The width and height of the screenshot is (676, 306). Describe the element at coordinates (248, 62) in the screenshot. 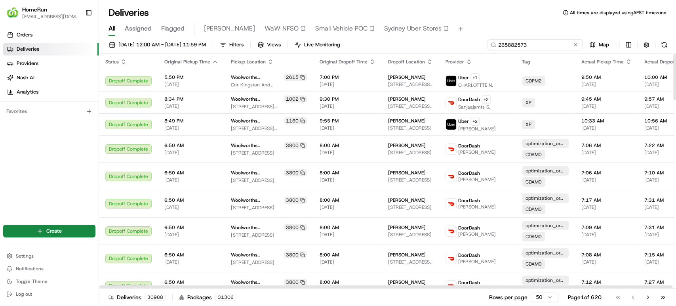

I see `span: Pickup Location` at that location.